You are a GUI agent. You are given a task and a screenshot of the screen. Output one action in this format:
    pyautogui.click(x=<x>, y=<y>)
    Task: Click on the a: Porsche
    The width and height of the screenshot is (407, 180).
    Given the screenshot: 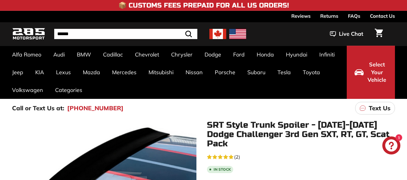 What is the action you would take?
    pyautogui.click(x=225, y=72)
    